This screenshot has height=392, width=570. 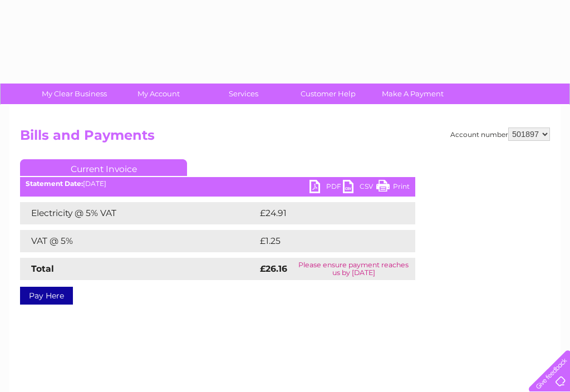 What do you see at coordinates (46, 295) in the screenshot?
I see `a: Pay Here` at bounding box center [46, 295].